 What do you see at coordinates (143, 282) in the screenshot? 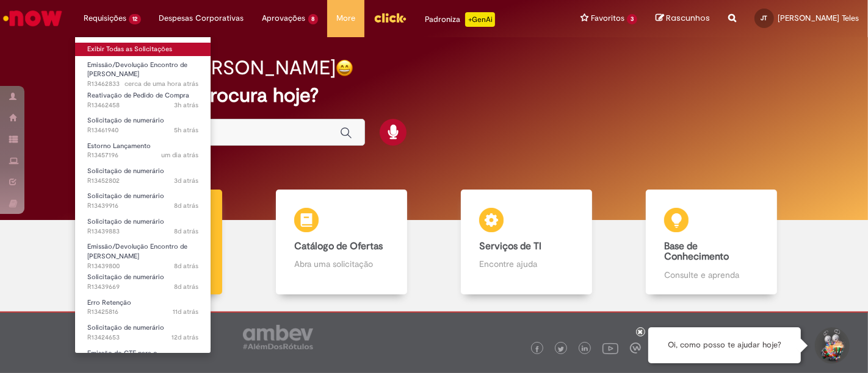
I see `a: Aberto R13439669 : Solicitação de numerário` at bounding box center [143, 282].